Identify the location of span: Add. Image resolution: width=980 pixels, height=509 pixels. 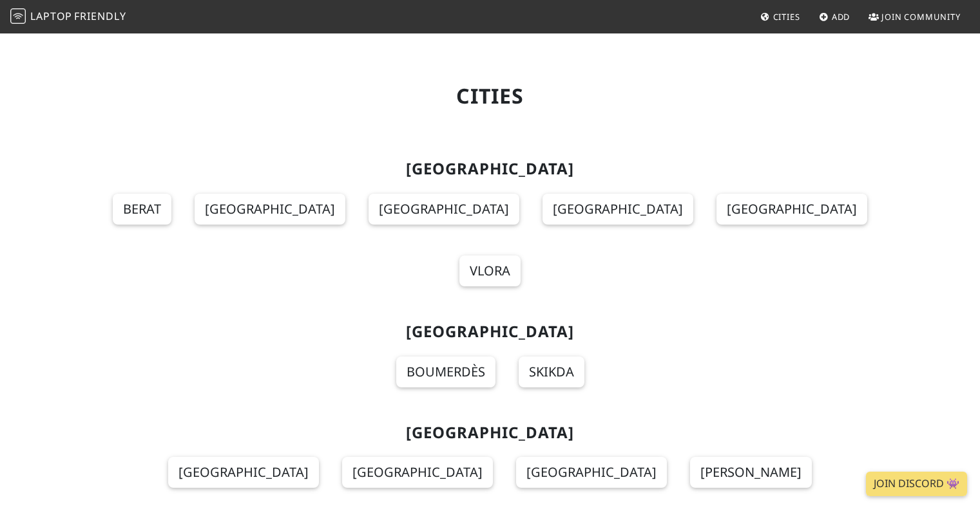
(841, 17).